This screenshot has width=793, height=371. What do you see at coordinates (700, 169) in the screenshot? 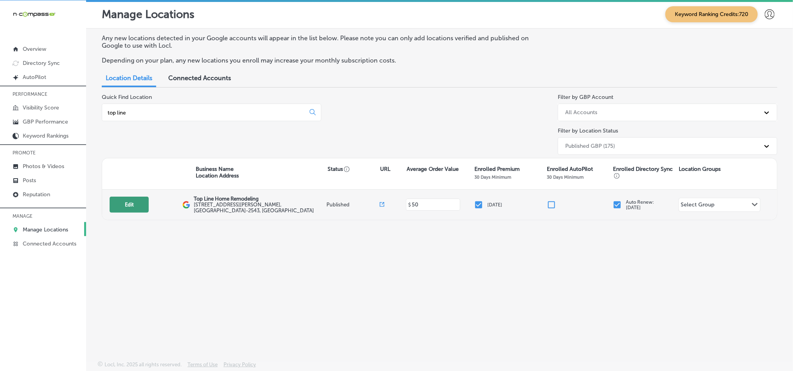
I see `p: Location Groups` at bounding box center [700, 169].